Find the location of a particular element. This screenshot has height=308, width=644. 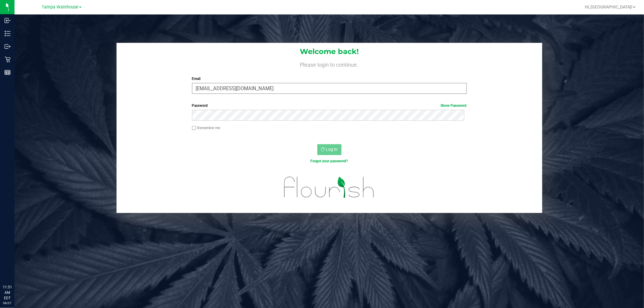

inline-svg: Outbound is located at coordinates (8, 47).